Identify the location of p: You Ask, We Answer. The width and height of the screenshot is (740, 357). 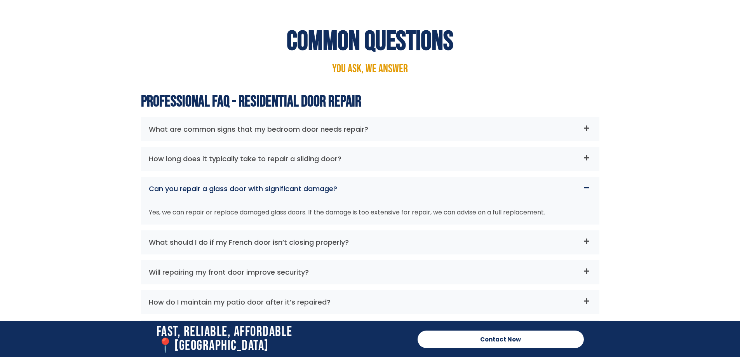
(370, 69).